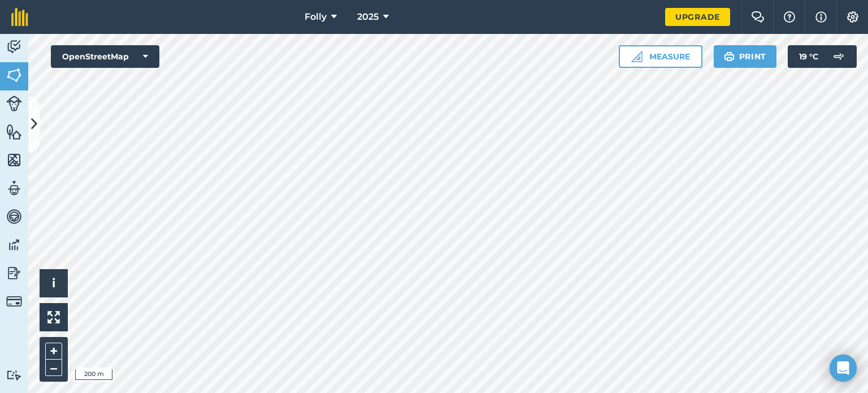 This screenshot has width=868, height=393. What do you see at coordinates (745, 56) in the screenshot?
I see `button: Print` at bounding box center [745, 56].